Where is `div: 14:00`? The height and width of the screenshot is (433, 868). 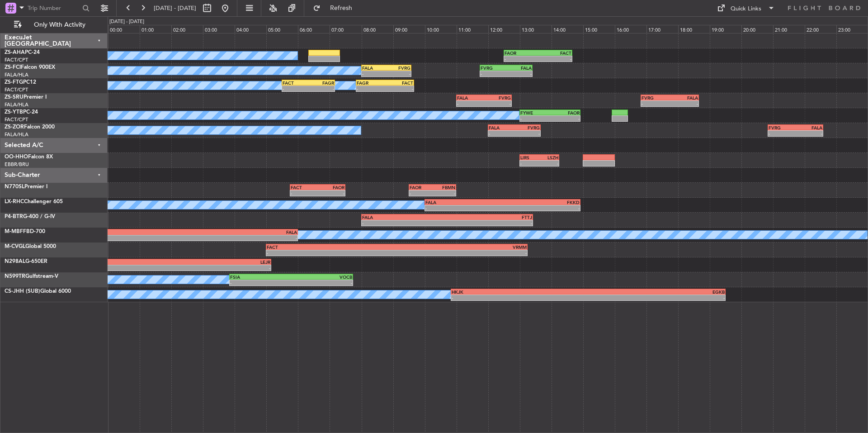
div: 14:00 is located at coordinates (568, 29).